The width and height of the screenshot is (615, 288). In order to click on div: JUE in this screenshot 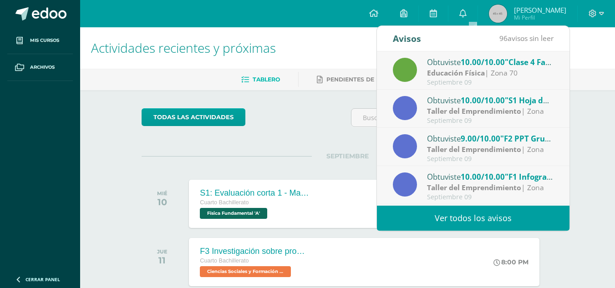, I will do `click(162, 252)`.